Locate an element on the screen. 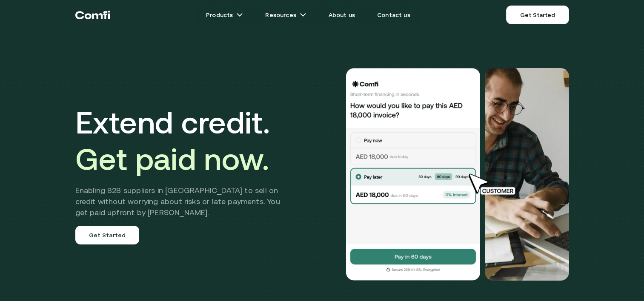  span: Get paid now. is located at coordinates (173, 159).